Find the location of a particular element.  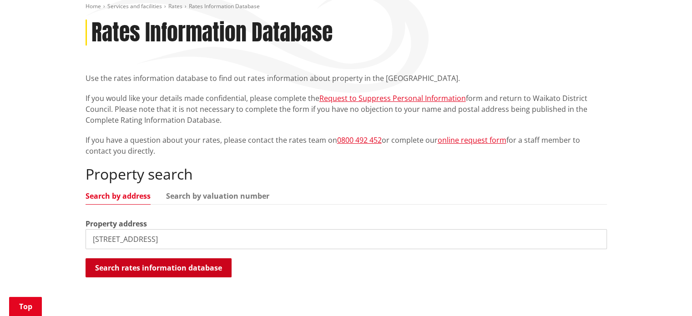

p: If you would like your details made confidential, please complete the form and return to Waikato ... is located at coordinates (346, 109).